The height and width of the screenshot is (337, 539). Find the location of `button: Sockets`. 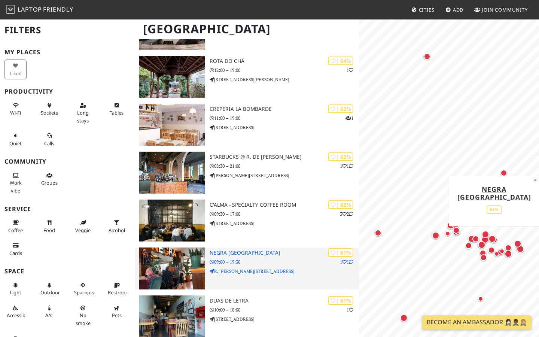

button: Sockets is located at coordinates (49, 109).